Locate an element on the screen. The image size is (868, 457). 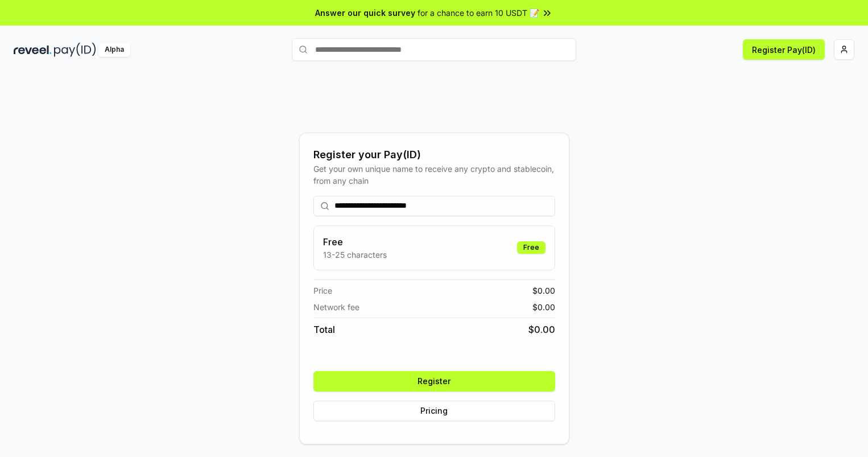
button: Register Pay(ID) is located at coordinates (784, 50).